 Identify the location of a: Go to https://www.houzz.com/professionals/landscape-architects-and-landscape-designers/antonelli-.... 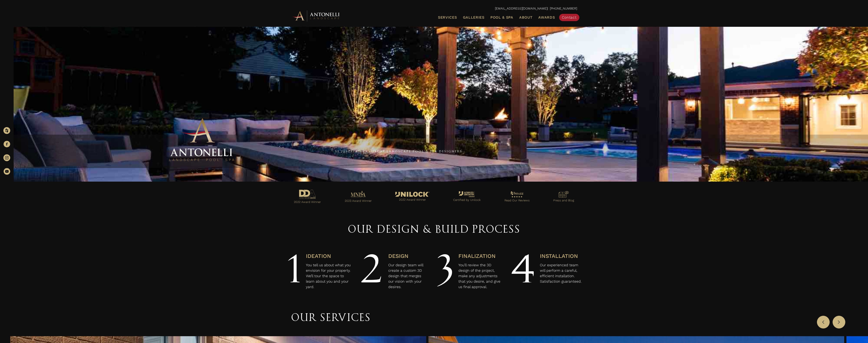
(517, 197).